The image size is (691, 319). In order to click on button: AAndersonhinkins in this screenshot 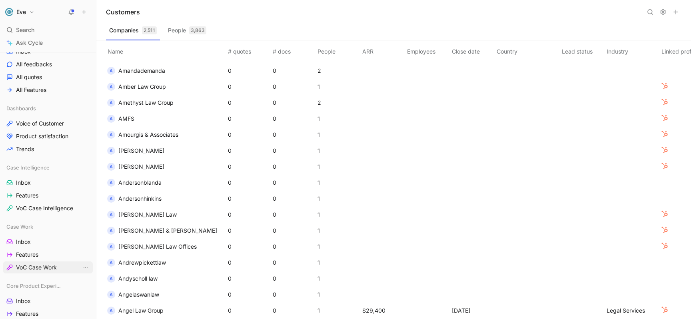, I will do `click(134, 199)`.